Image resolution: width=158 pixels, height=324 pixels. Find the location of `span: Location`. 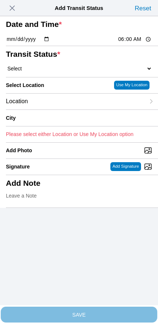

span: Location is located at coordinates (17, 101).